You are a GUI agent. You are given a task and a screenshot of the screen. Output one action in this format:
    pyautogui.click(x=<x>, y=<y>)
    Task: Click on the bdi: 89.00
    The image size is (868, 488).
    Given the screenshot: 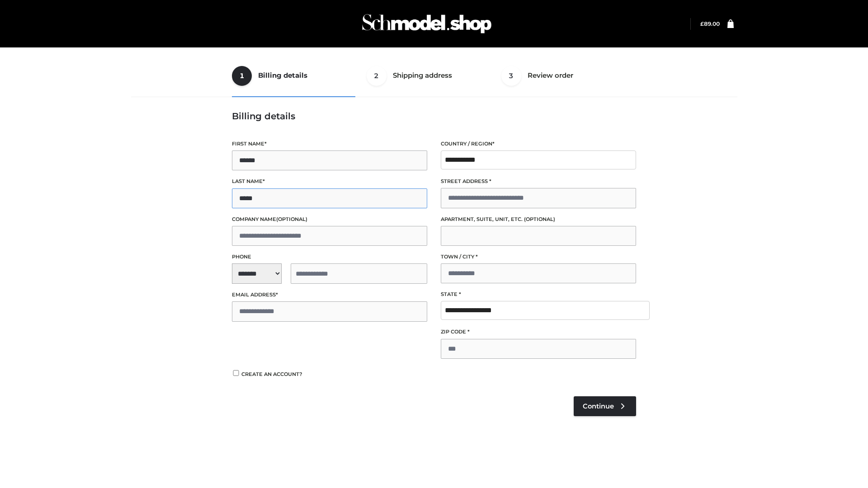 What is the action you would take?
    pyautogui.click(x=710, y=24)
    